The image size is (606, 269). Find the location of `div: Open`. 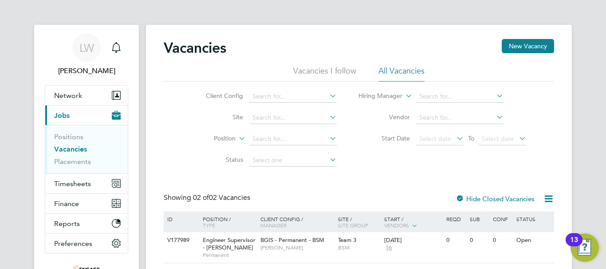

div: Open is located at coordinates (534, 241).